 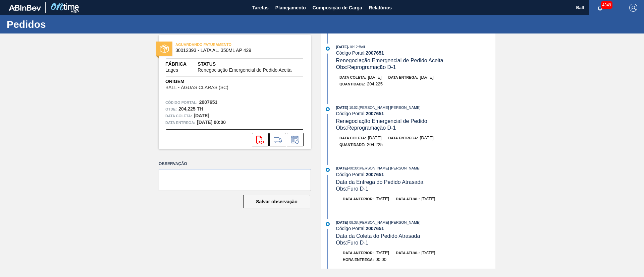 I want to click on span: Composição de Carga, so click(x=337, y=8).